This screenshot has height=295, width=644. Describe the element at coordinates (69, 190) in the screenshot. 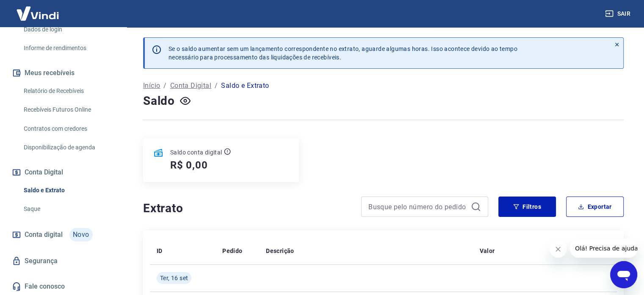

I see `a: Saldo e Extrato` at that location.